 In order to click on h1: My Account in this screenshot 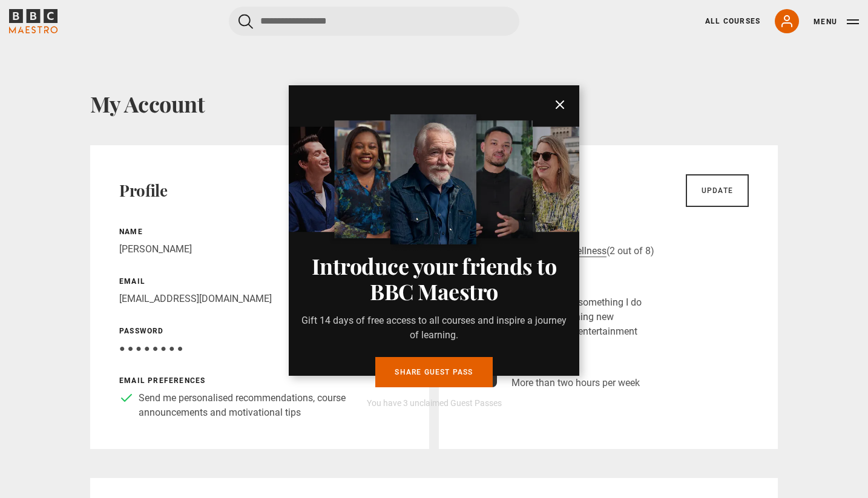, I will do `click(434, 103)`.